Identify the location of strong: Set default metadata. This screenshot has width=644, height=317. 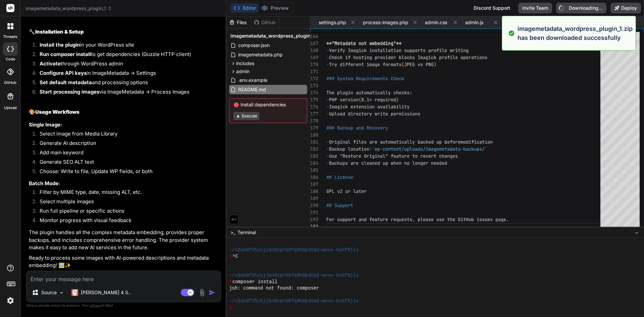
(66, 83).